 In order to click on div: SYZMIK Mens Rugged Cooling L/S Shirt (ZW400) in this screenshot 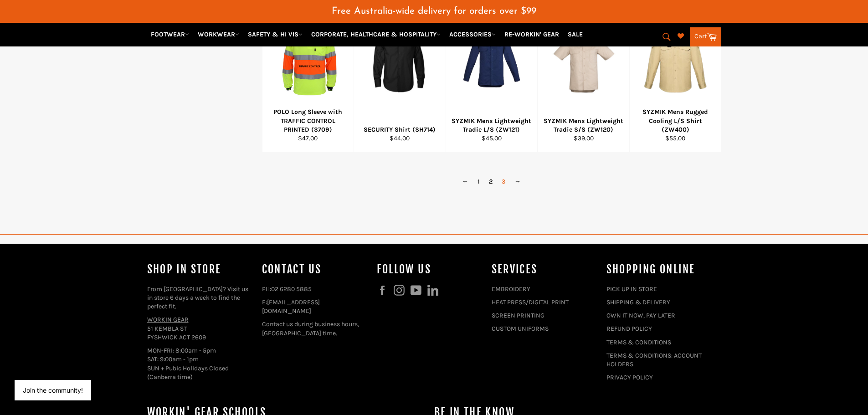, I will do `click(675, 121)`.